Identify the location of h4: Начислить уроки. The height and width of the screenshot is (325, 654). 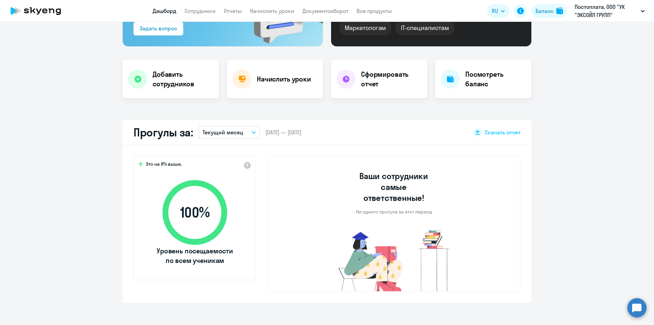
(284, 79).